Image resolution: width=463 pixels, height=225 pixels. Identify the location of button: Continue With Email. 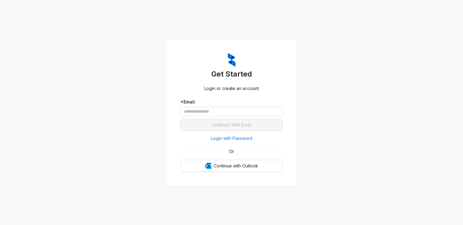
(231, 125).